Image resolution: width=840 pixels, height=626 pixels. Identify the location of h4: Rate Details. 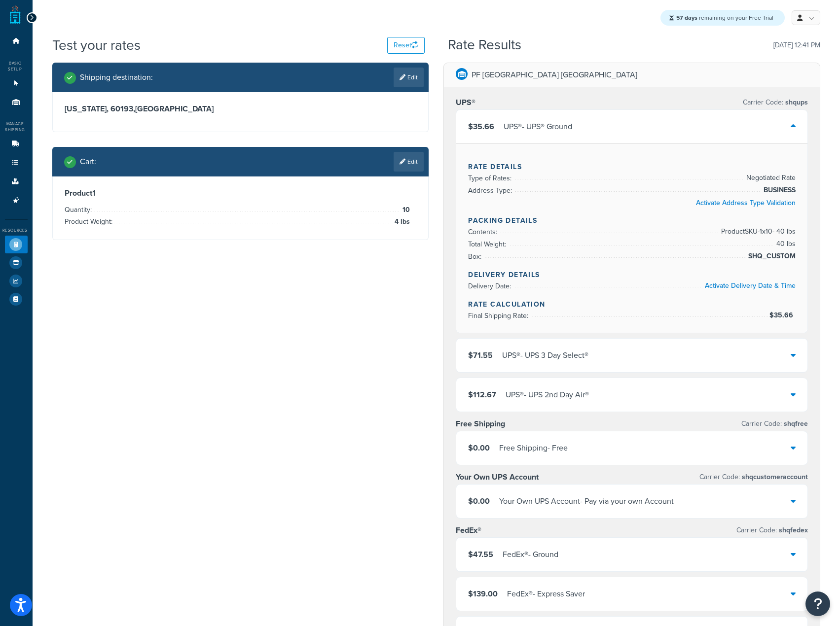
(632, 167).